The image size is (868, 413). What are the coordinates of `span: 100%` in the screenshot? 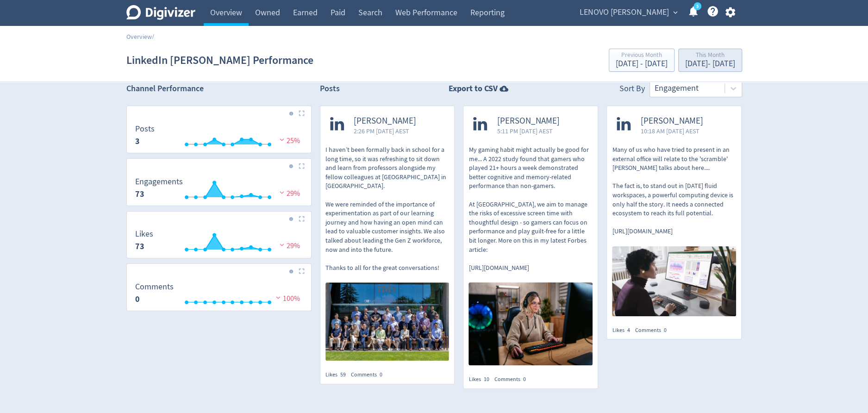 It's located at (286, 298).